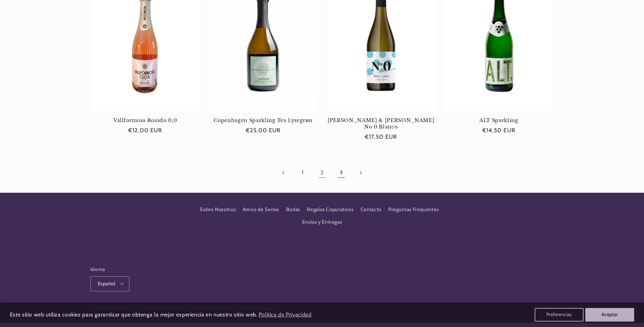 This screenshot has height=327, width=644. I want to click on button: Preferencias, so click(559, 314).